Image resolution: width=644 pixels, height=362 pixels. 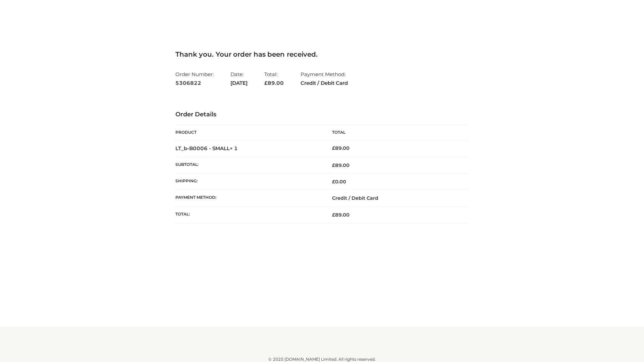 I want to click on th: Total:, so click(x=249, y=215).